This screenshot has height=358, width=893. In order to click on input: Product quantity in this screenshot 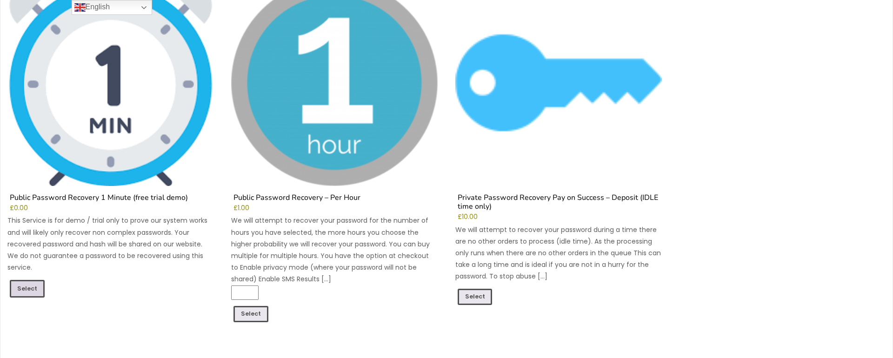, I will do `click(245, 293)`.